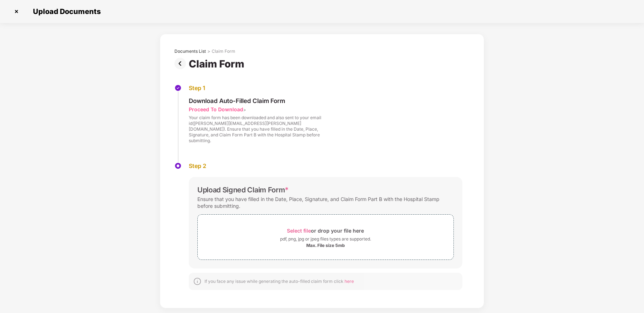  What do you see at coordinates (349, 281) in the screenshot?
I see `span: here` at bounding box center [349, 281].